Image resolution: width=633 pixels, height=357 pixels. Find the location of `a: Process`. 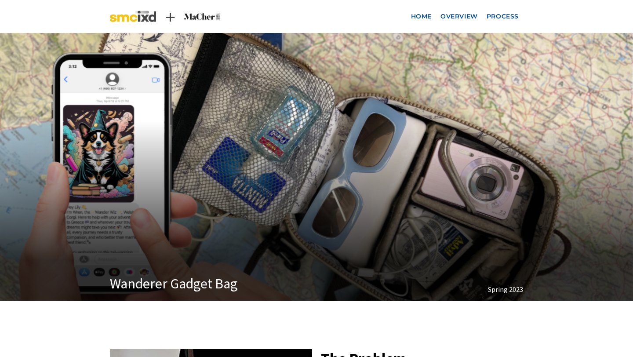

a: Process is located at coordinates (503, 16).